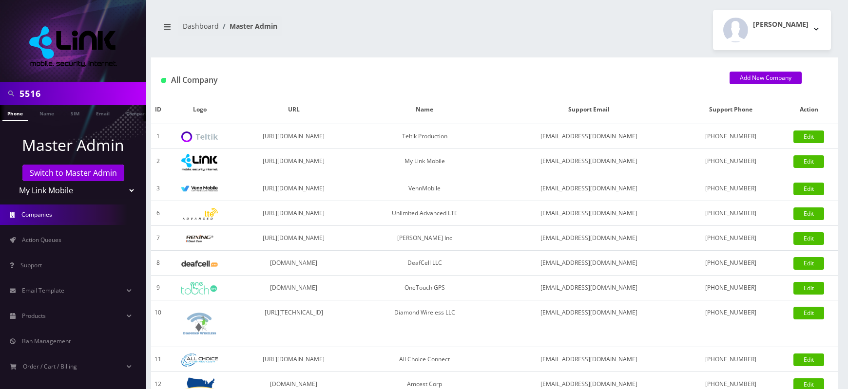 The image size is (848, 389). I want to click on img: DeafCell LLC, so click(199, 264).